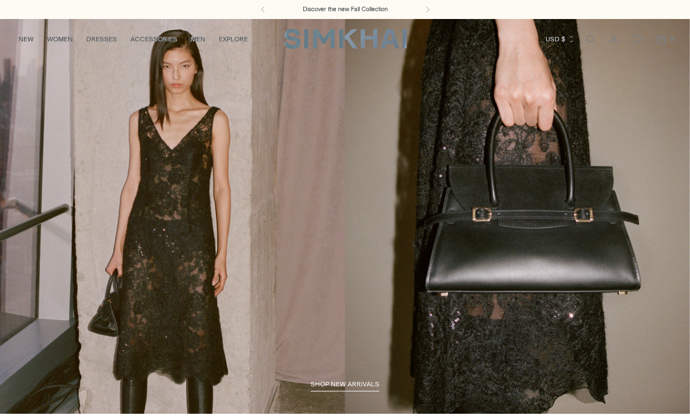 The height and width of the screenshot is (416, 690). I want to click on a: NEW, so click(26, 39).